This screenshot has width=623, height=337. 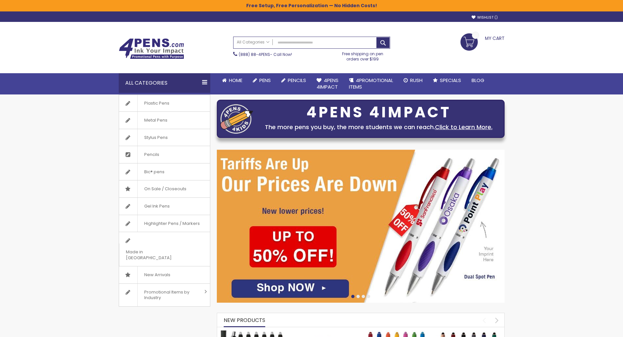 I want to click on a: Specials, so click(x=447, y=80).